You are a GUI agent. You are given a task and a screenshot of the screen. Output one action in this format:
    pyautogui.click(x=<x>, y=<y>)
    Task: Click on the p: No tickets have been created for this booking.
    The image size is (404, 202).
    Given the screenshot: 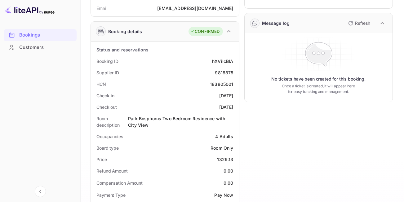 What is the action you would take?
    pyautogui.click(x=318, y=79)
    